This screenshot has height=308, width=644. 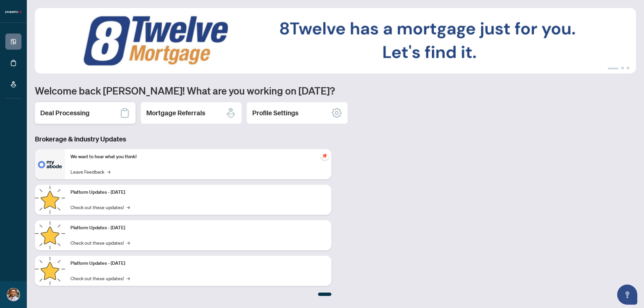 I want to click on img: We want to hear what you think!, so click(x=50, y=164).